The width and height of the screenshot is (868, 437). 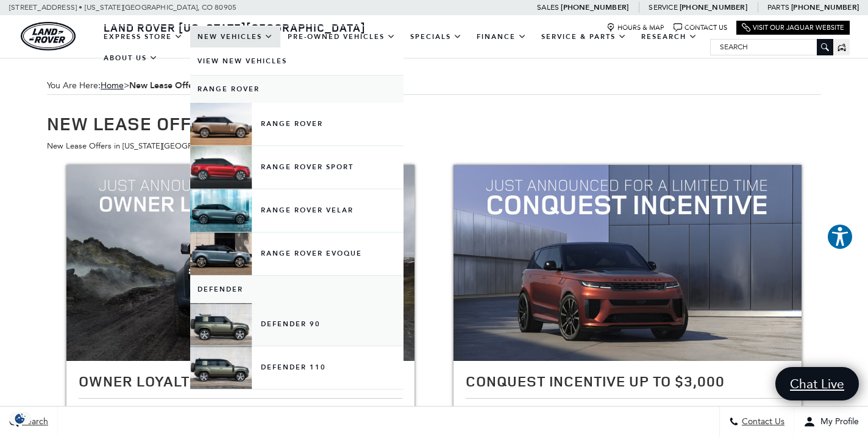 I want to click on h1: New Lease Offers, so click(x=434, y=123).